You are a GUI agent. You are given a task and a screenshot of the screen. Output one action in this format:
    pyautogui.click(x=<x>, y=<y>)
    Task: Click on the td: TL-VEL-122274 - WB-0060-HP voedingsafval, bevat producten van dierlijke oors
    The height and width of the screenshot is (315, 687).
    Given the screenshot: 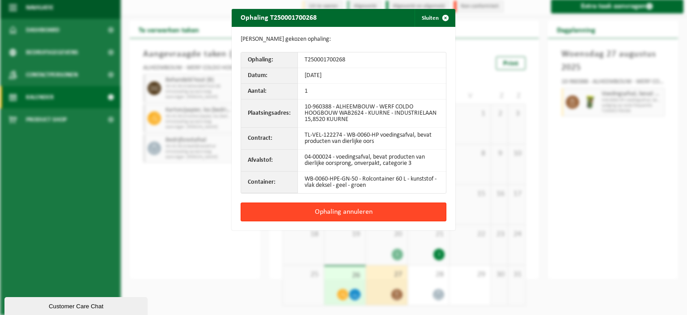 What is the action you would take?
    pyautogui.click(x=372, y=138)
    